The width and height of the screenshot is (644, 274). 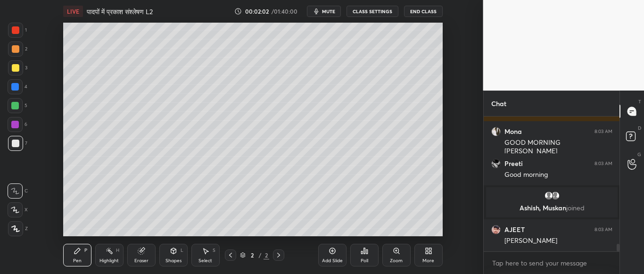 I want to click on h6: Preeti, so click(x=513, y=164).